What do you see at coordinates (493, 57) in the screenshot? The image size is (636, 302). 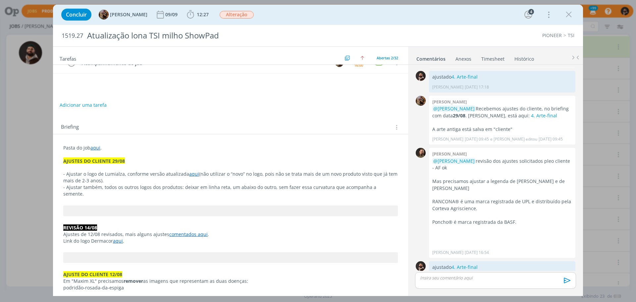 I see `a: Timesheet` at bounding box center [493, 57].